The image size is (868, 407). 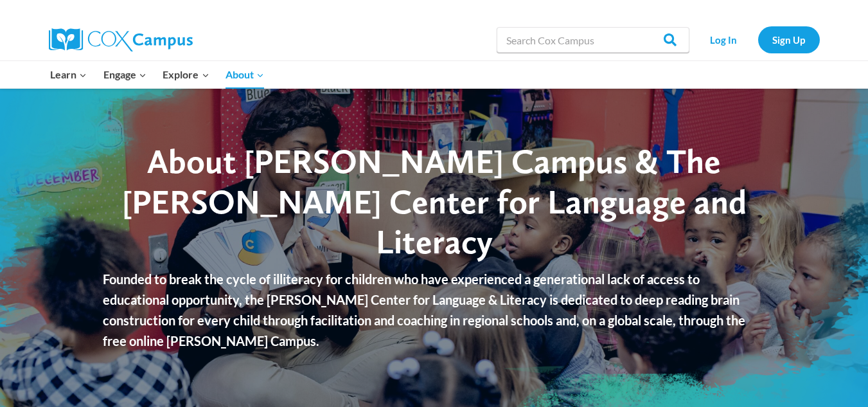 I want to click on a: Log In, so click(x=723, y=39).